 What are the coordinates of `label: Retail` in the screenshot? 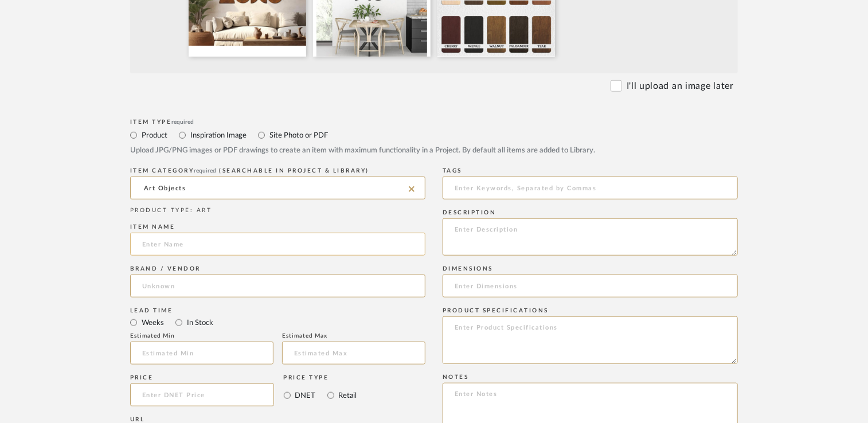 It's located at (347, 395).